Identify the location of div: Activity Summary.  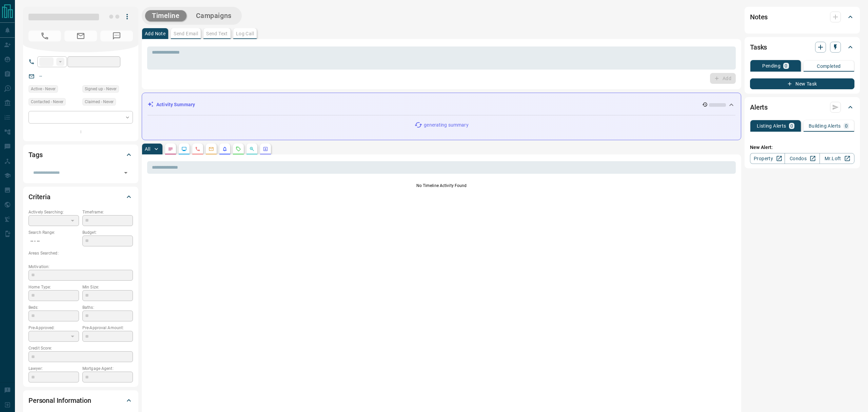
(441, 104).